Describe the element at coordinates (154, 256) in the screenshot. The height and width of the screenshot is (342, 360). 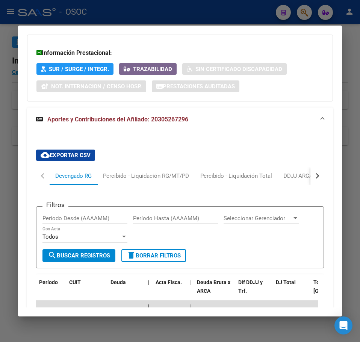
I see `span: Borrar Filtros` at that location.